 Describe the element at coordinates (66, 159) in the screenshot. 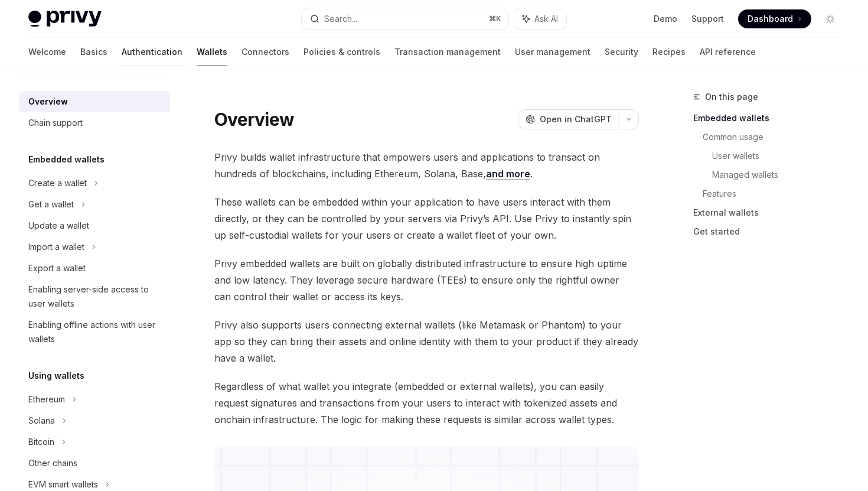

I see `h5: Embedded wallets` at that location.